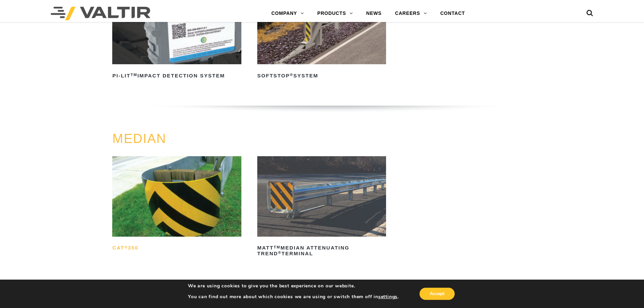 This screenshot has width=644, height=308. I want to click on h2: MATT Median Attenuating TREND Terminal, so click(321, 250).